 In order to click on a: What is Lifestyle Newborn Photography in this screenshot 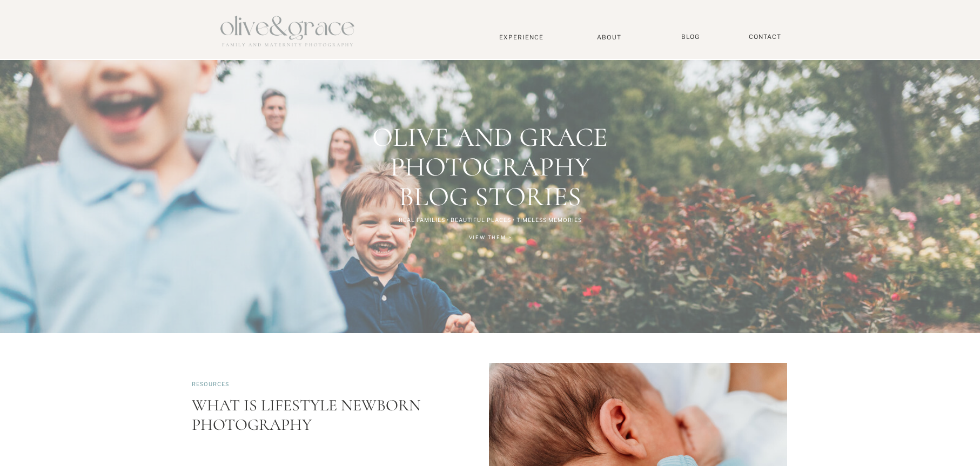, I will do `click(306, 415)`.